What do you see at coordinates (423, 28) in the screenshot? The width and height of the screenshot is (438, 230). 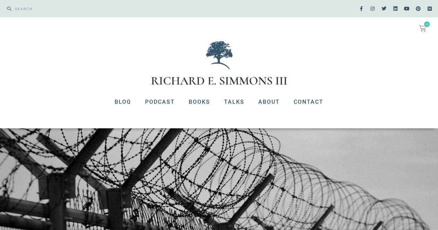 I see `a: 0` at bounding box center [423, 28].